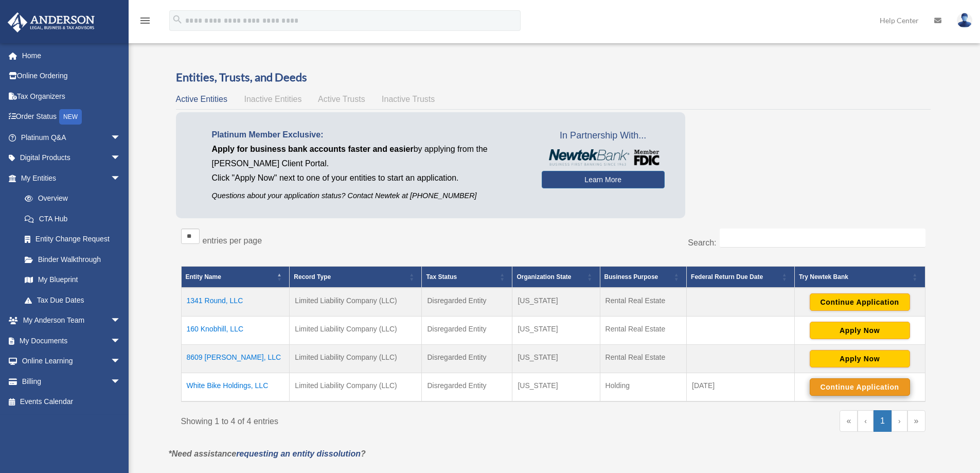  What do you see at coordinates (267, 453) in the screenshot?
I see `em: *Need assistance ?` at bounding box center [267, 453].